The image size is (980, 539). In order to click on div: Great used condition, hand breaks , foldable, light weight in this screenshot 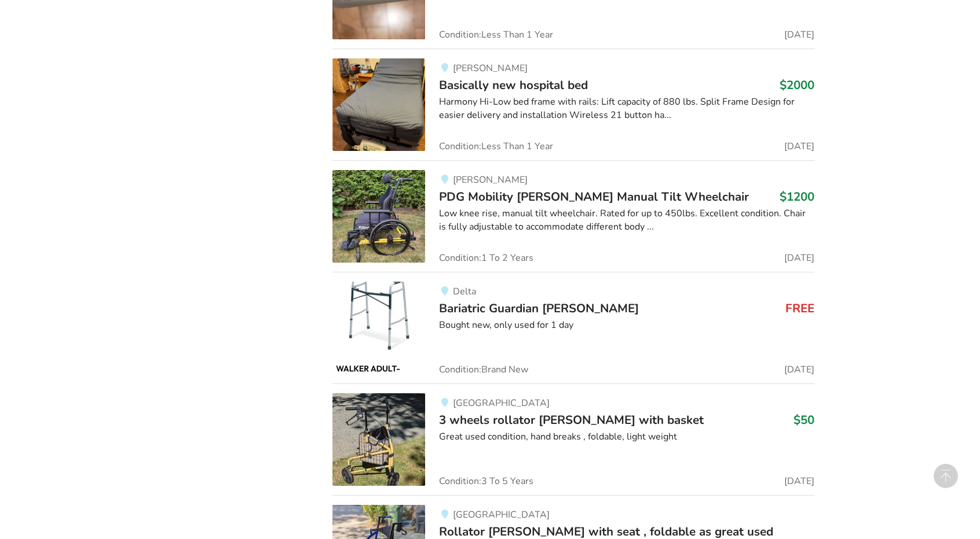, I will do `click(626, 436)`.